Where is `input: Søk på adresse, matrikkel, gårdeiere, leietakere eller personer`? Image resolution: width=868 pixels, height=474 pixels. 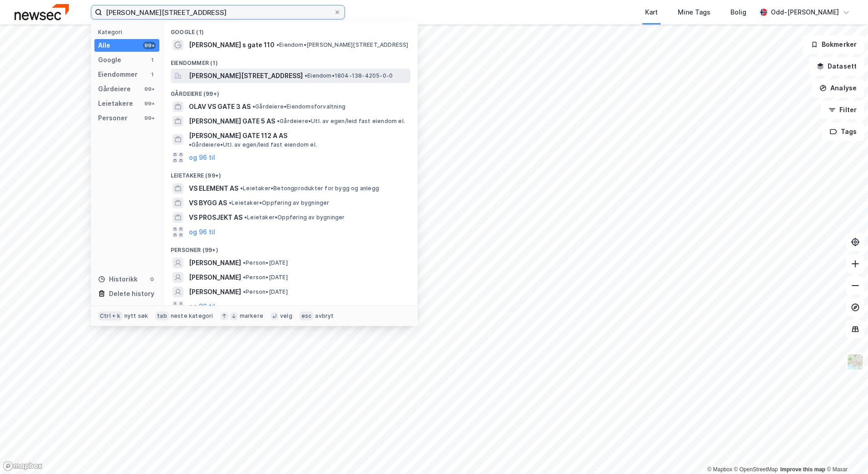 input: Søk på adresse, matrikkel, gårdeiere, leietakere eller personer is located at coordinates (218, 13).